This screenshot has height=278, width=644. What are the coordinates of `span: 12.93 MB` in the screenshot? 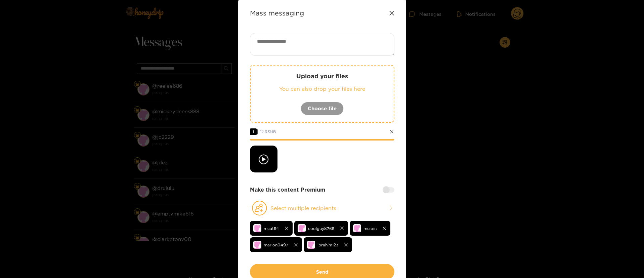 It's located at (268, 131).